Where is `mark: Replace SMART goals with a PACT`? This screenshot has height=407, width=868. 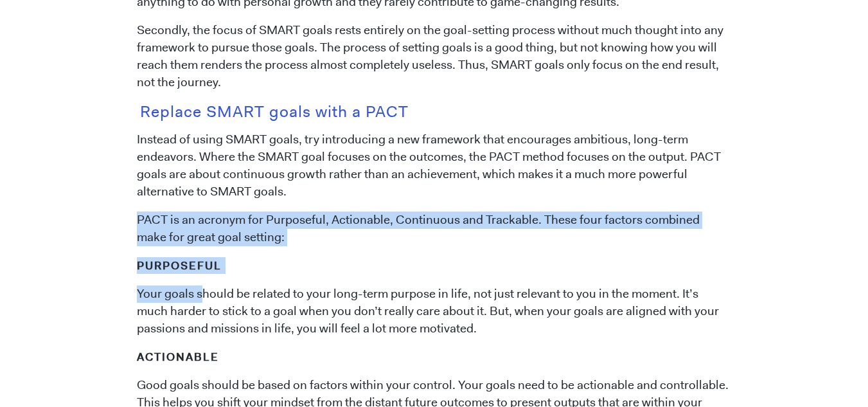
mark: Replace SMART goals with a PACT is located at coordinates (274, 111).